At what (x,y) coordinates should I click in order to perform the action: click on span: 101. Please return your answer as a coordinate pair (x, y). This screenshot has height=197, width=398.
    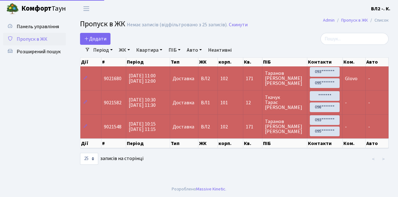
    Looking at the image, I should click on (224, 103).